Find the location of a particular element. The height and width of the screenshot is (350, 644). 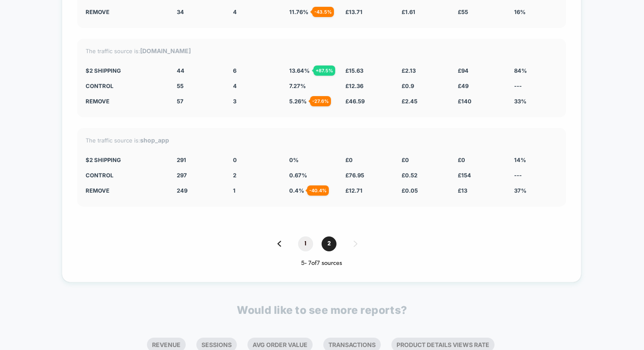

span: 11.76 % is located at coordinates (298, 12).